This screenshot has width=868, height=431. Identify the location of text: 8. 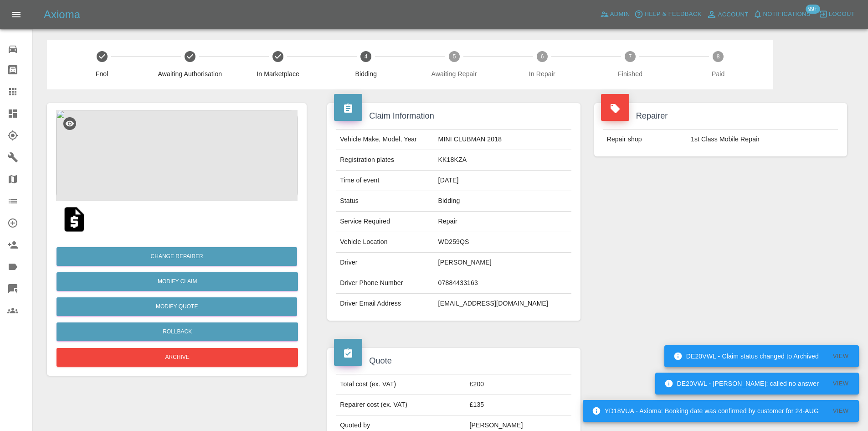
(718, 57).